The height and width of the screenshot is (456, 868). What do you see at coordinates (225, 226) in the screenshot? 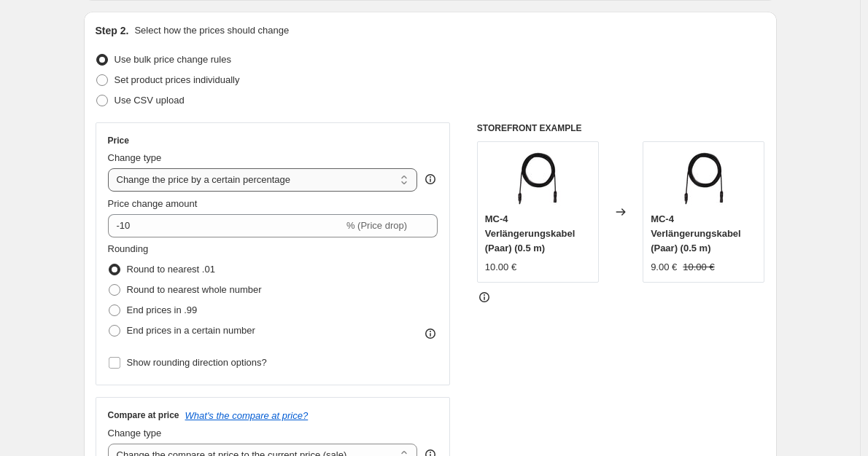
I see `input: -15` at bounding box center [225, 226].